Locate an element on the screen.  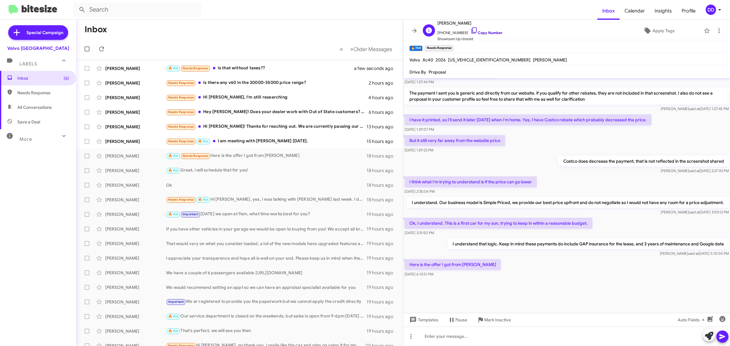
nav: Page navigation example is located at coordinates (366, 49).